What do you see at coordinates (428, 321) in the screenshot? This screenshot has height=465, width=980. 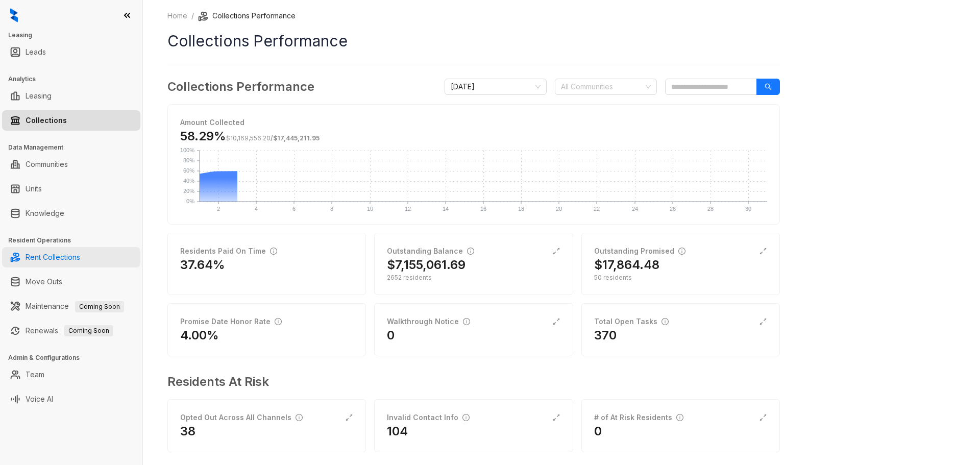 I see `div: Walkthrough Notice` at bounding box center [428, 321].